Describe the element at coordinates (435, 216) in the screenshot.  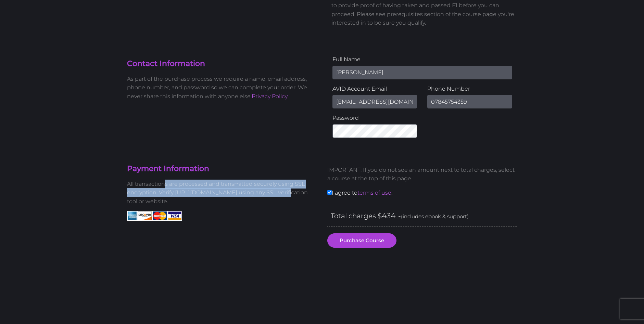
I see `span: (includes ebook & support)` at that location.